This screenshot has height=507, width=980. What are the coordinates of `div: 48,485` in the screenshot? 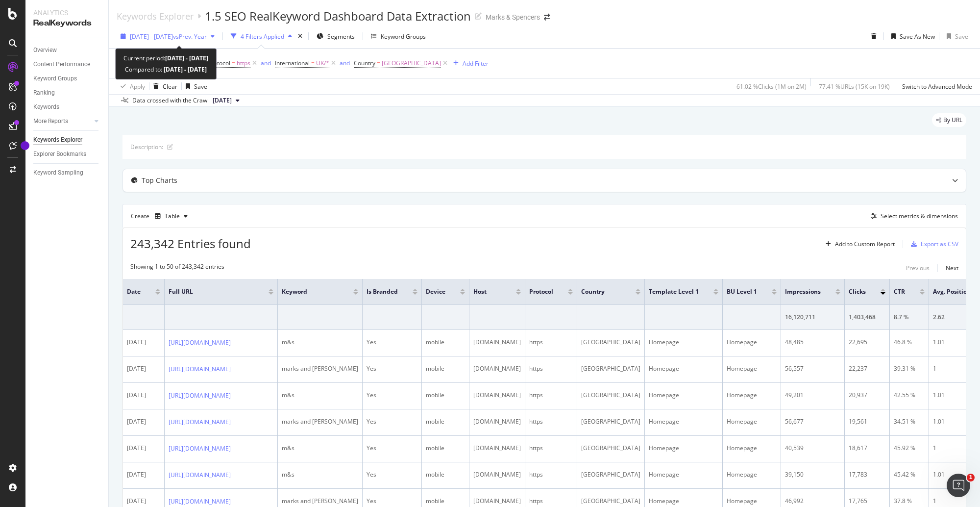 It's located at (812, 342).